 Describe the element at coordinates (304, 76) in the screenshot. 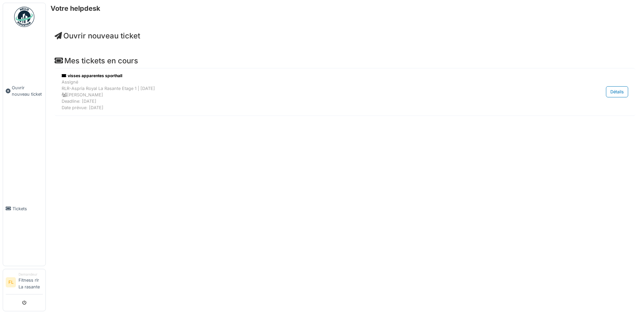

I see `div: visses apparentes sporthall` at that location.